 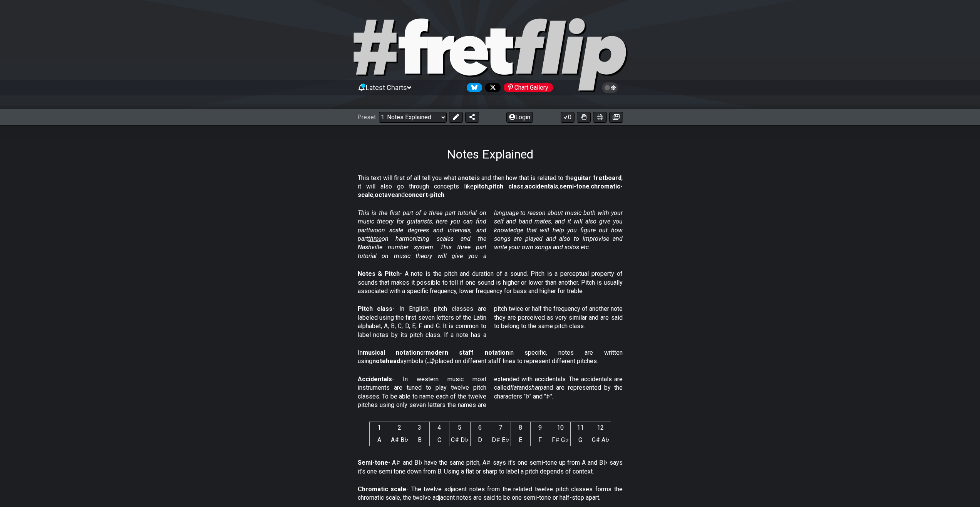 What do you see at coordinates (520, 440) in the screenshot?
I see `td: E` at bounding box center [520, 440].